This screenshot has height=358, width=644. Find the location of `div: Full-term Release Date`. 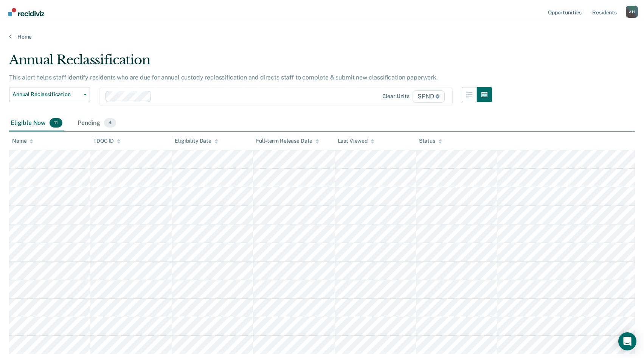

div: Full-term Release Date is located at coordinates (287, 141).